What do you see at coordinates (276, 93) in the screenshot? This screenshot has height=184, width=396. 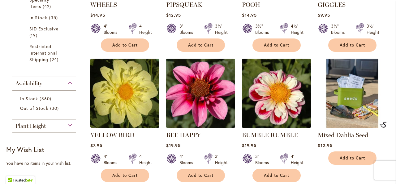 I see `img: BUMBLE RUMBLE` at bounding box center [276, 93].